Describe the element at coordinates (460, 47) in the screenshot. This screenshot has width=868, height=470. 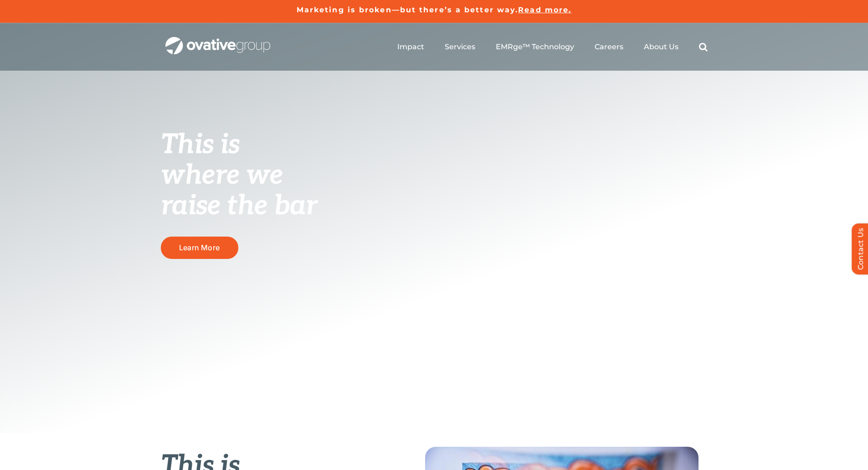
I see `a: Services` at that location.